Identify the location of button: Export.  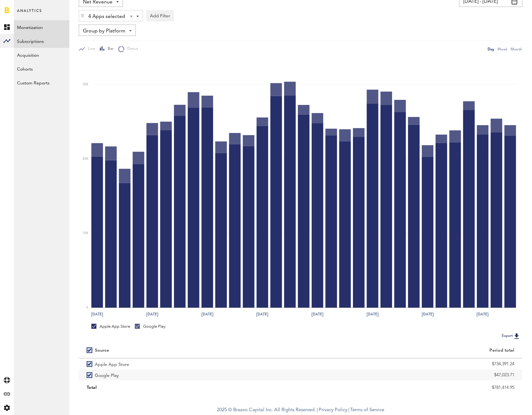
(511, 336).